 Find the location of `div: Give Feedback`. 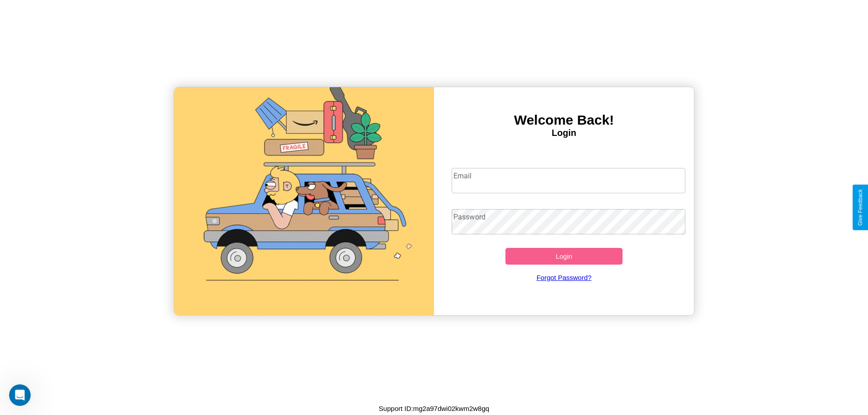

div: Give Feedback is located at coordinates (860, 208).